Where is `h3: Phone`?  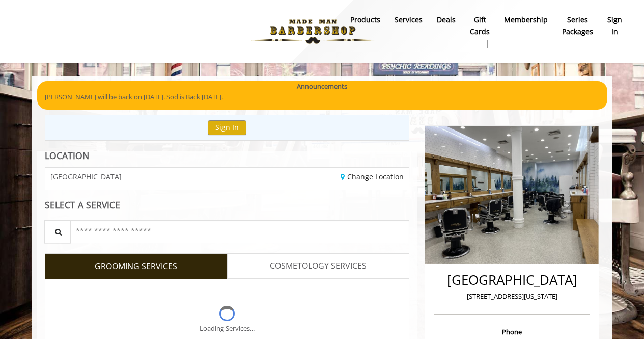 h3: Phone is located at coordinates (512, 332).